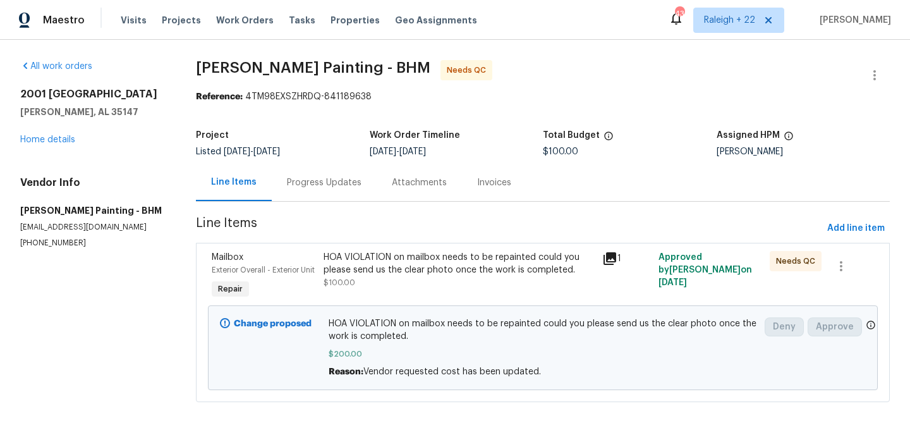 The height and width of the screenshot is (430, 910). What do you see at coordinates (234, 182) in the screenshot?
I see `div: Line Items` at bounding box center [234, 182].